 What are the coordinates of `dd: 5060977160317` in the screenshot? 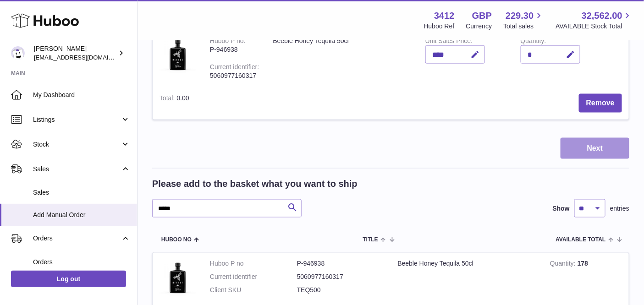 It's located at (340, 277).